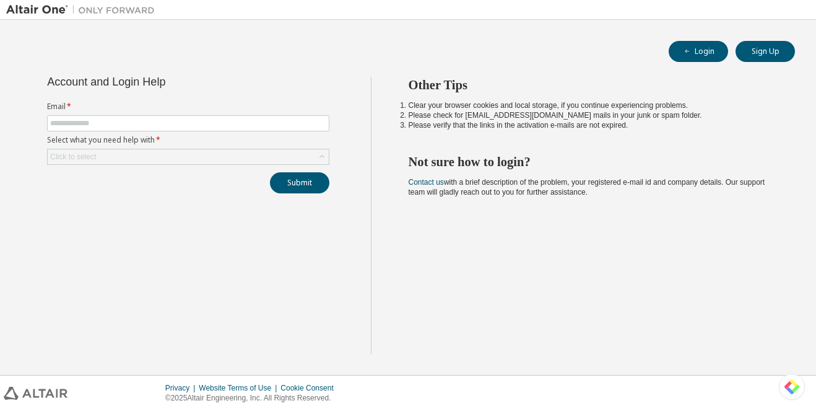  Describe the element at coordinates (160, 82) in the screenshot. I see `div: Account and Login Help` at that location.